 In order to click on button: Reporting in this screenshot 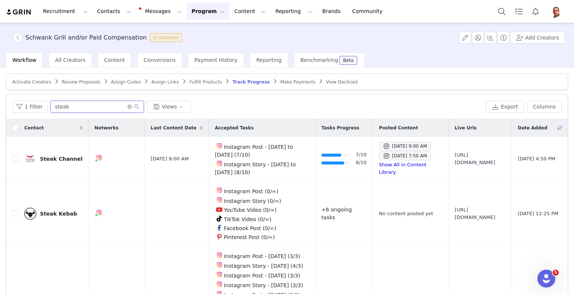, I will do `click(294, 11)`.